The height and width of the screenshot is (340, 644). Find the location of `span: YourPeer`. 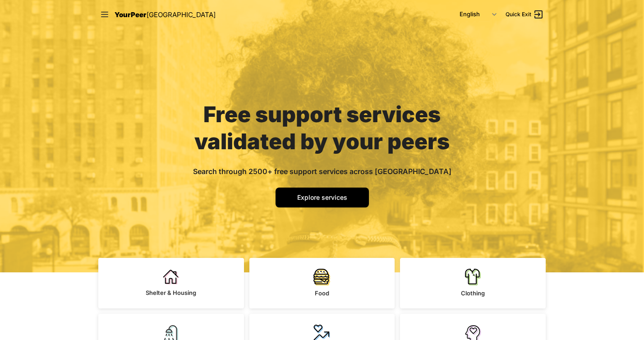

span: YourPeer is located at coordinates (130, 14).